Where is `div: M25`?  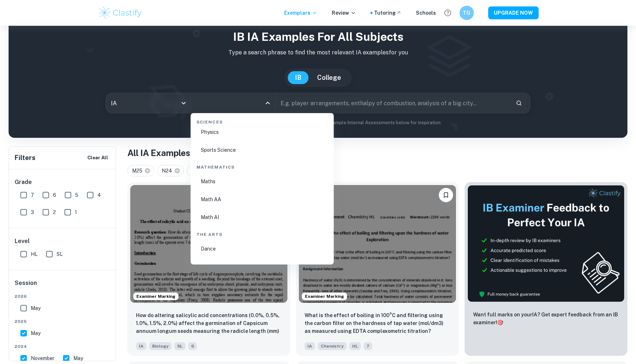
div: M25 is located at coordinates (141, 170).